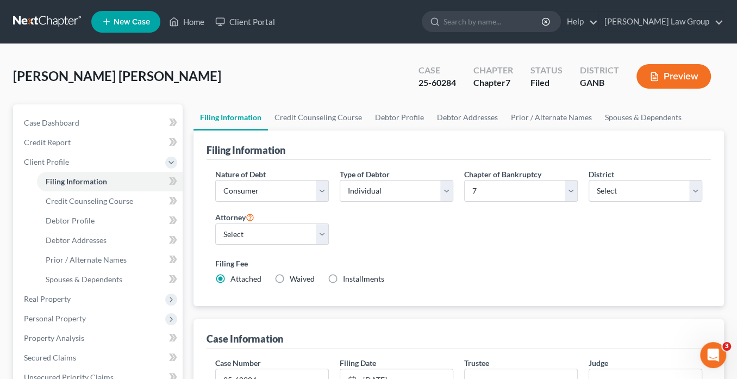 Image resolution: width=737 pixels, height=379 pixels. Describe the element at coordinates (302, 278) in the screenshot. I see `span: Waived` at that location.